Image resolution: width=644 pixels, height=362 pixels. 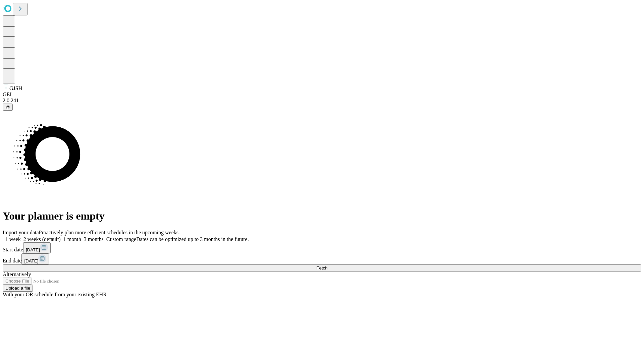 What do you see at coordinates (17, 274) in the screenshot?
I see `span: Alternatively` at bounding box center [17, 274].